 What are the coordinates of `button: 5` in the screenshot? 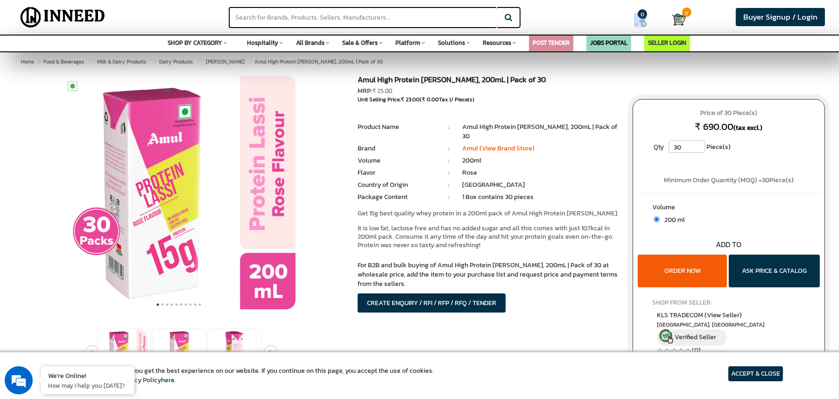 It's located at (176, 304).